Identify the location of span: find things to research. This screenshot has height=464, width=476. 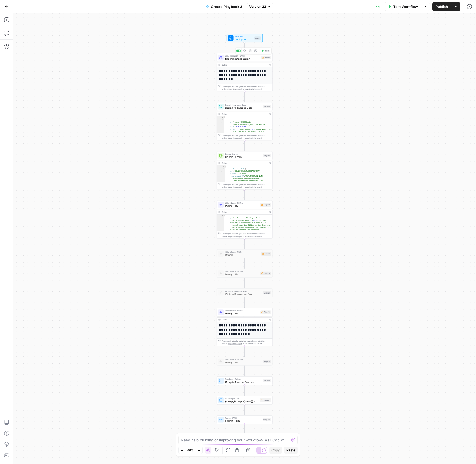
(243, 59).